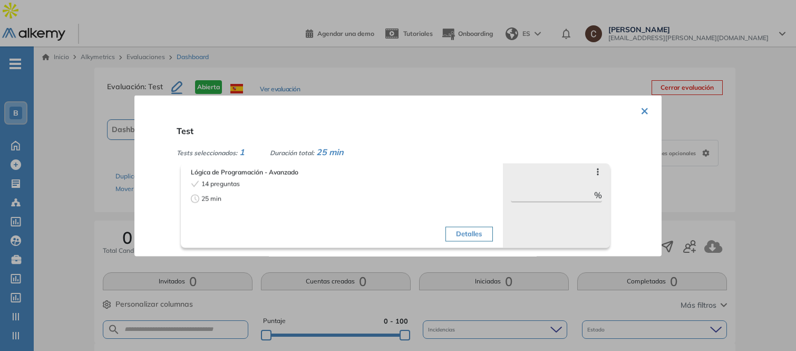 The height and width of the screenshot is (351, 796). What do you see at coordinates (185, 130) in the screenshot?
I see `span: Test` at bounding box center [185, 130].